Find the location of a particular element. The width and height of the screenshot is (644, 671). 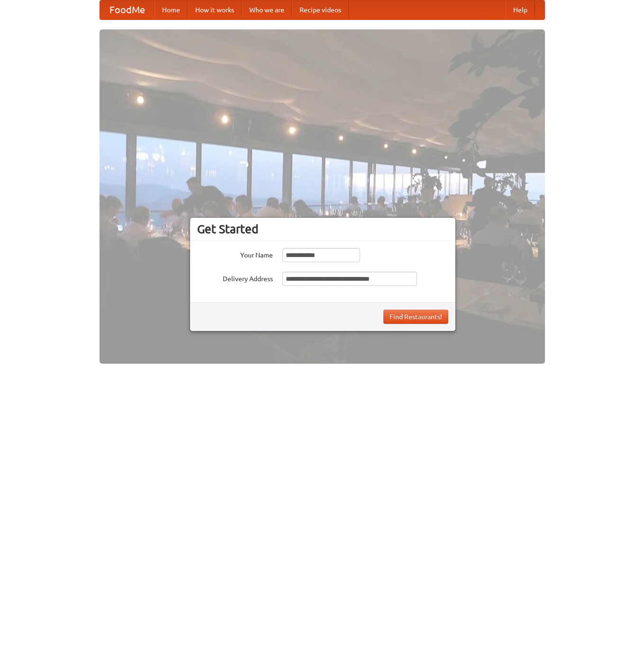

button: Find Restaurants! is located at coordinates (415, 316).